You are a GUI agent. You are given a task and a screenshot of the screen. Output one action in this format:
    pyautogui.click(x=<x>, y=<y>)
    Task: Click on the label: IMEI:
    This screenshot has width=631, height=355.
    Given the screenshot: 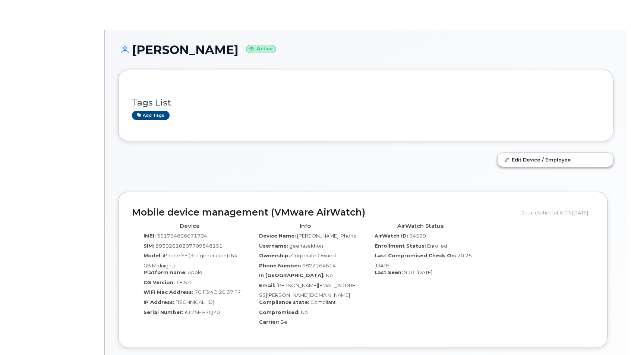 What is the action you would take?
    pyautogui.click(x=149, y=236)
    